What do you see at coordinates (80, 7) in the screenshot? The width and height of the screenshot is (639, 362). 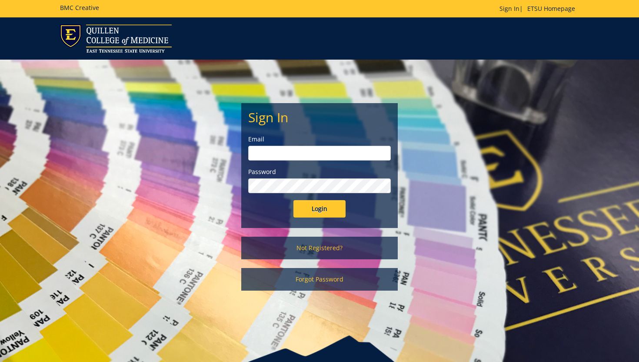 I see `h5: BMC Creative` at bounding box center [80, 7].